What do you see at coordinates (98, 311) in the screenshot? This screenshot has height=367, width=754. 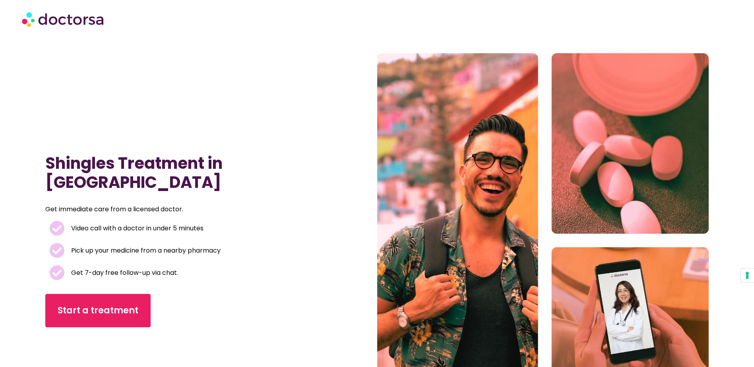 I see `a: Start a treatment` at bounding box center [98, 311].